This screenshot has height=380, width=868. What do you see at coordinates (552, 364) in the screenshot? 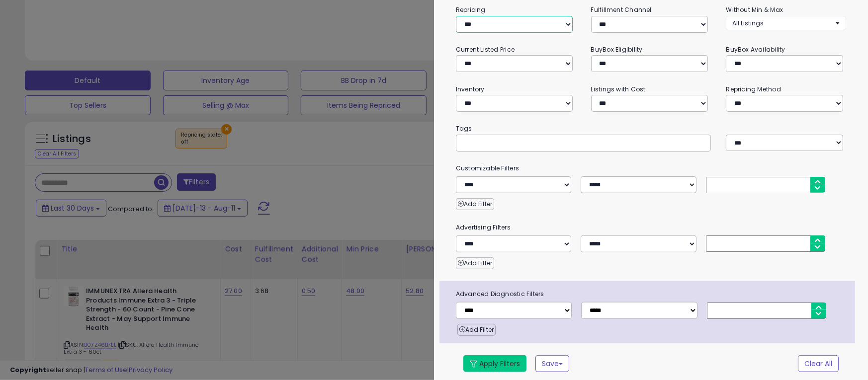
I see `button: Save` at bounding box center [552, 364].